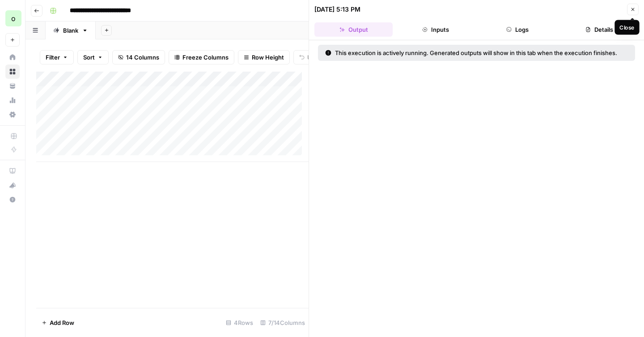 The height and width of the screenshot is (337, 644). Describe the element at coordinates (264, 57) in the screenshot. I see `button: Row Height` at that location.